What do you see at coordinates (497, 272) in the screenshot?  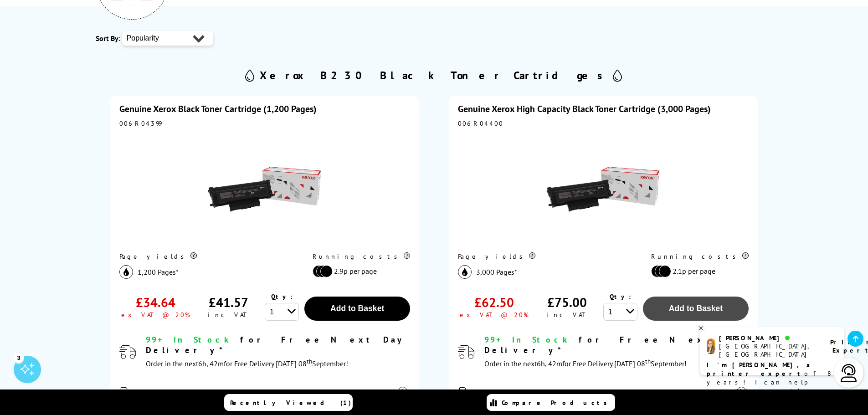 I see `span: 3,000 Pages*` at bounding box center [497, 272].